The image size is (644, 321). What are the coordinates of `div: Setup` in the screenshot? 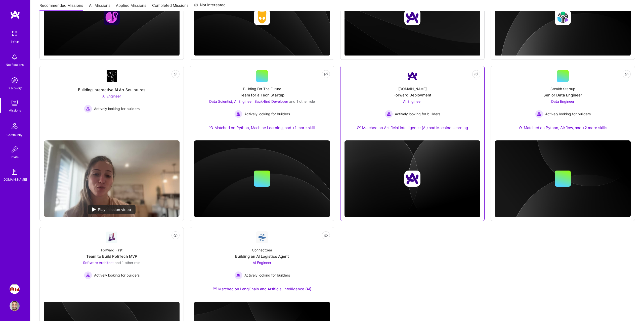 It's located at (14, 41).